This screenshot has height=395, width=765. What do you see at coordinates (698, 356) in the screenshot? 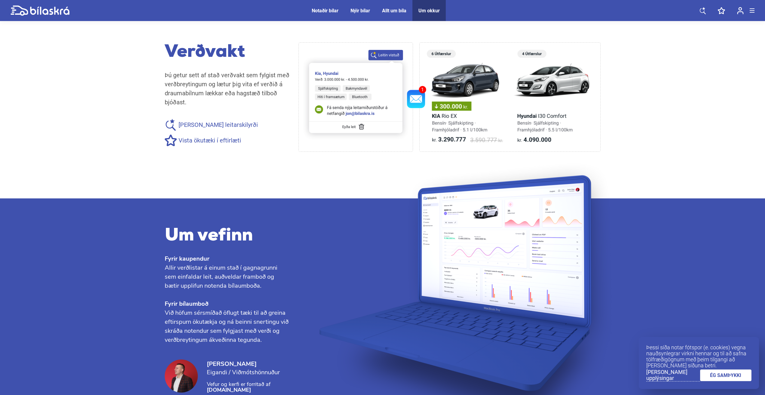
I see `p: Þessi síða notar fótspor (e. cookies) vegna nauðsynlegrar virkni hennar og til að safna tölfræðig...` at bounding box center [698, 356].